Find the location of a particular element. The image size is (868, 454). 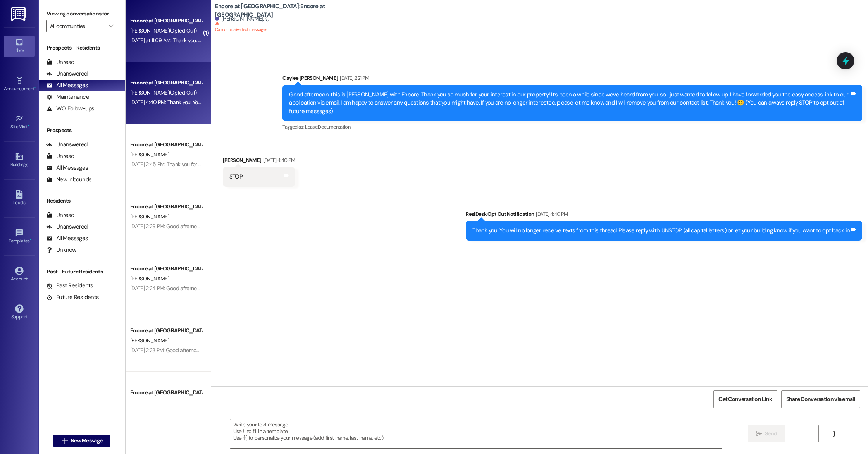

span: New Message is located at coordinates (86, 440).